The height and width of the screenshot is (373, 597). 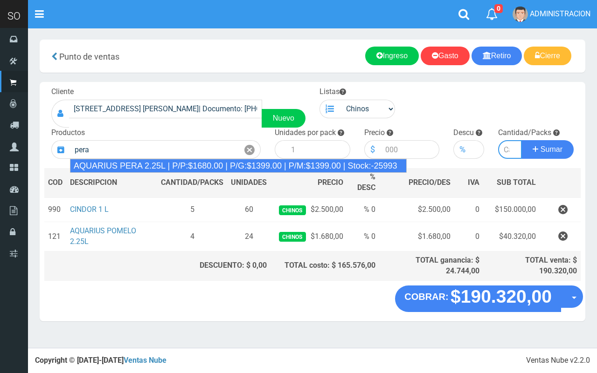 I want to click on strong: COBRAR:, so click(x=426, y=297).